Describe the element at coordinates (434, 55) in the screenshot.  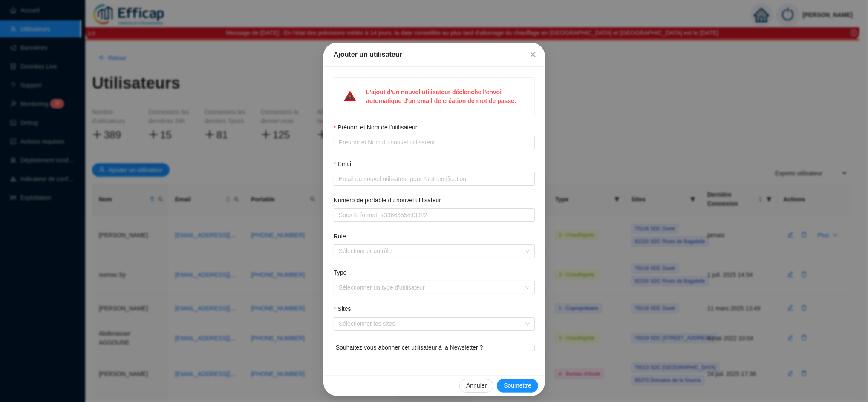
I see `div: Ajouter un utilisateur` at that location.